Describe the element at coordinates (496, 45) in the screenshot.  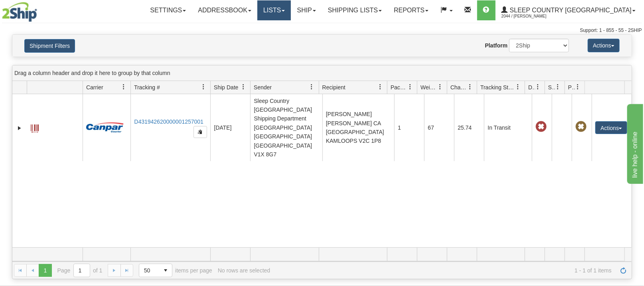
I see `label: Platform` at that location.